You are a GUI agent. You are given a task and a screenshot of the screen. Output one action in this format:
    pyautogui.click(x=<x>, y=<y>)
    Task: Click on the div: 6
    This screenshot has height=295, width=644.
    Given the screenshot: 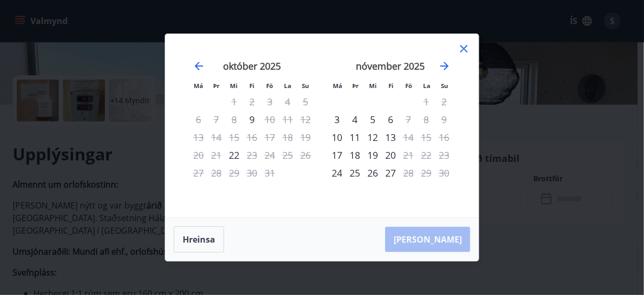 What is the action you would take?
    pyautogui.click(x=391, y=120)
    